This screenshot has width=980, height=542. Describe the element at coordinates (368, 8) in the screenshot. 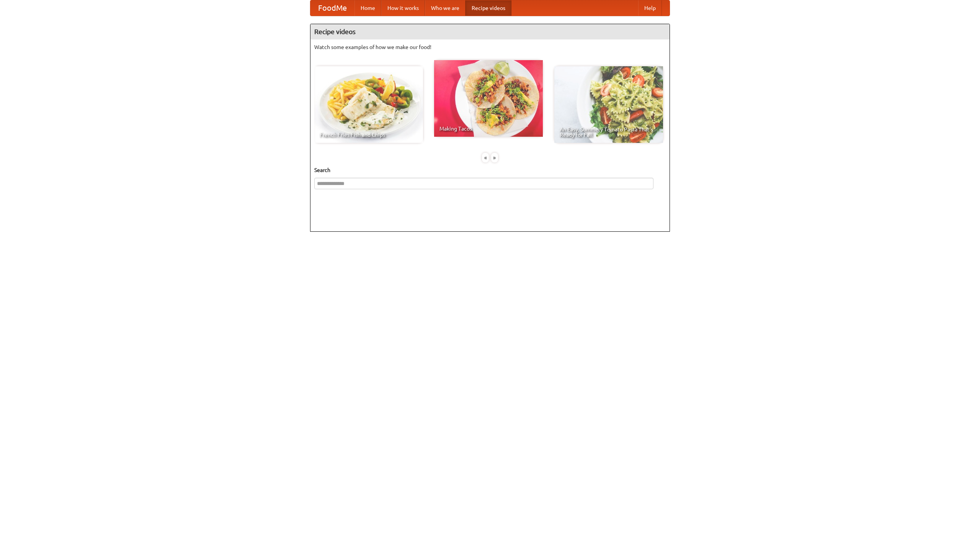

I see `a: Home` at that location.